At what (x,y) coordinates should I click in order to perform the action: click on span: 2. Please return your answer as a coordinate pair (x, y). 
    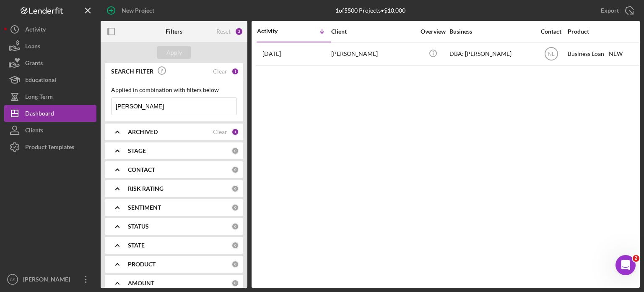
    Looking at the image, I should click on (636, 258).